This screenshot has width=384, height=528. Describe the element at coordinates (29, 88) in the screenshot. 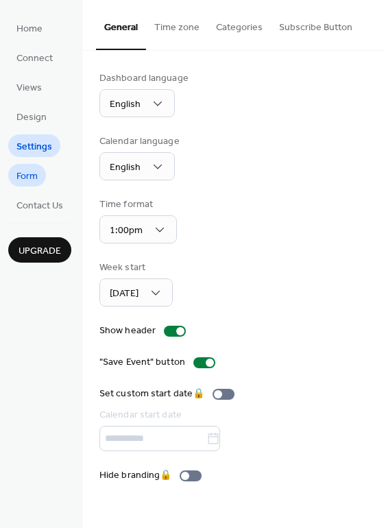

I see `span: Views` at that location.